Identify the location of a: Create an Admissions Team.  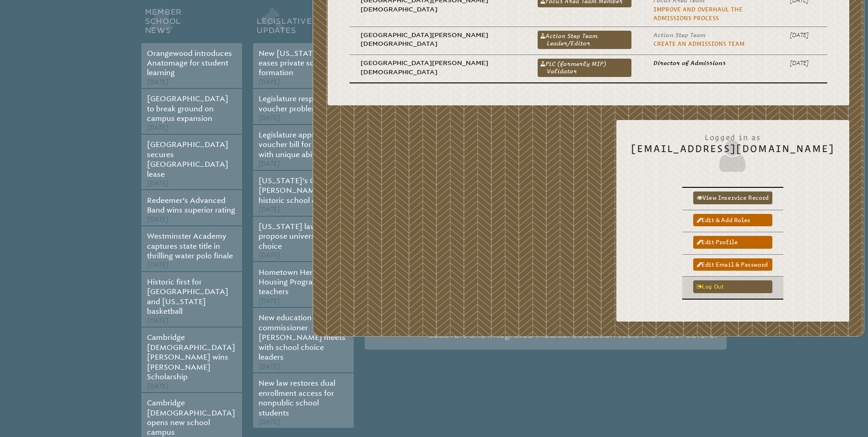
(699, 43).